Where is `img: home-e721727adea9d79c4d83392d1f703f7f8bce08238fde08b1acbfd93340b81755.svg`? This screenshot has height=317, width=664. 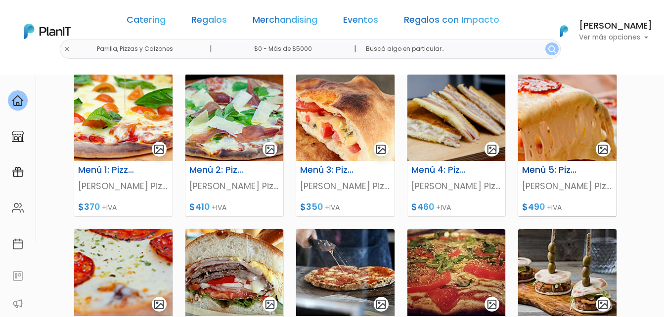
img: home-e721727adea9d79c4d83392d1f703f7f8bce08238fde08b1acbfd93340b81755.svg is located at coordinates (18, 101).